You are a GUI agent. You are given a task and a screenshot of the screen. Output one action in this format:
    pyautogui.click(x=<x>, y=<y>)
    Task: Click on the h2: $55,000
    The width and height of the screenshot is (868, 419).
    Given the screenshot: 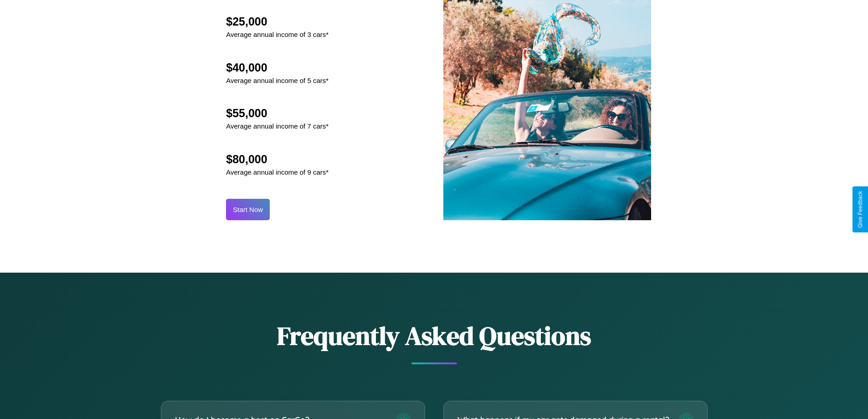 What is the action you would take?
    pyautogui.click(x=277, y=113)
    